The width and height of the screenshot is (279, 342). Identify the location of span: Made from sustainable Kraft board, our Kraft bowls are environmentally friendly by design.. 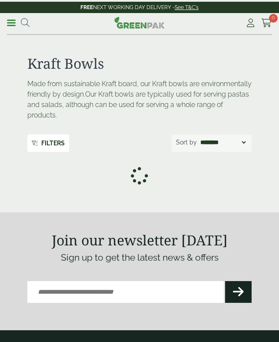
(140, 89).